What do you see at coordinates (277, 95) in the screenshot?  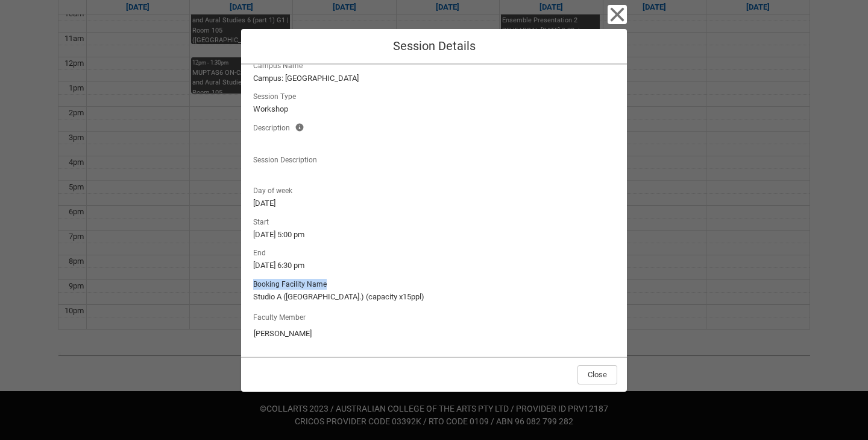 I see `span: Session Type` at bounding box center [277, 95].